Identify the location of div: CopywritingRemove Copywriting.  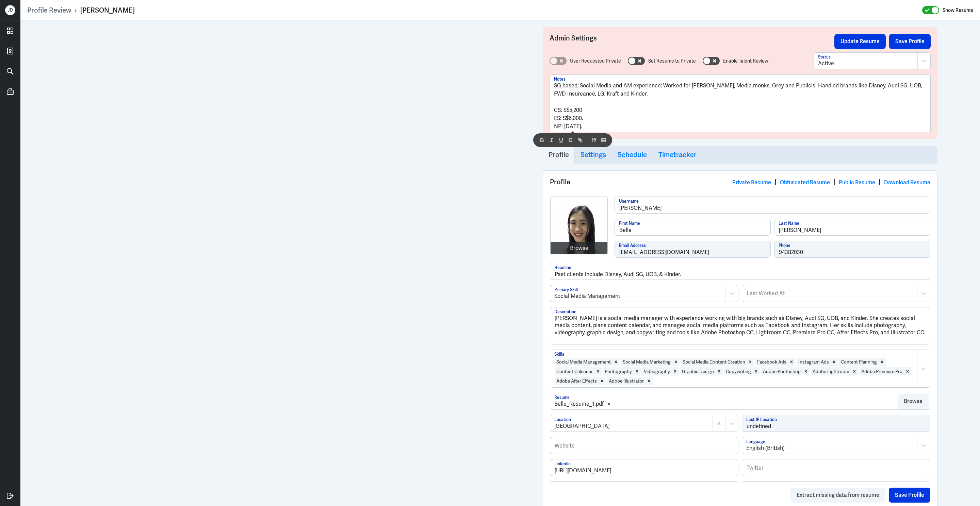
(742, 371).